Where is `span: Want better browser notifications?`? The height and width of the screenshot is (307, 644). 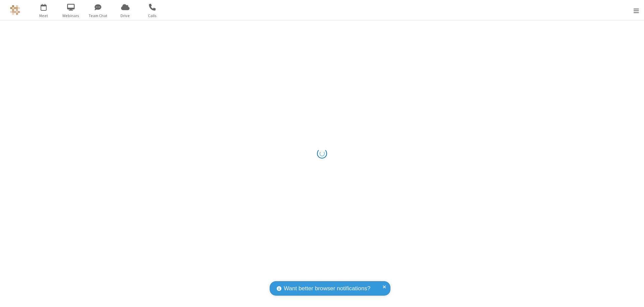
span: Want better browser notifications? is located at coordinates (327, 288).